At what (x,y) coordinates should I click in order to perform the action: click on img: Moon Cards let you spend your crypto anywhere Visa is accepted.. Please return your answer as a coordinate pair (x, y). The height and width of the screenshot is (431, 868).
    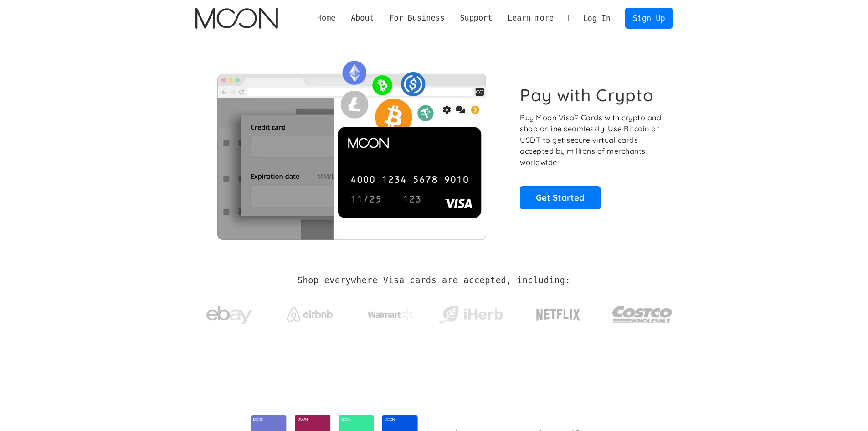
    Looking at the image, I should click on (351, 147).